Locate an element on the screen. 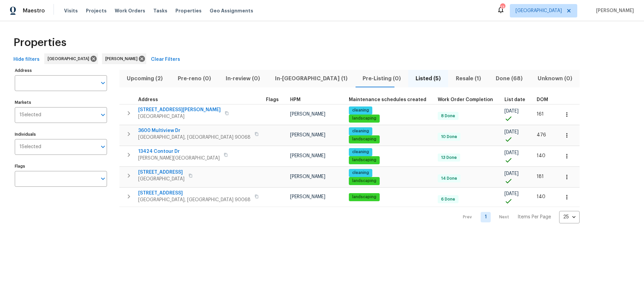 Image resolution: width=644 pixels, height=306 pixels. span: Work Order Completion is located at coordinates (465, 100).